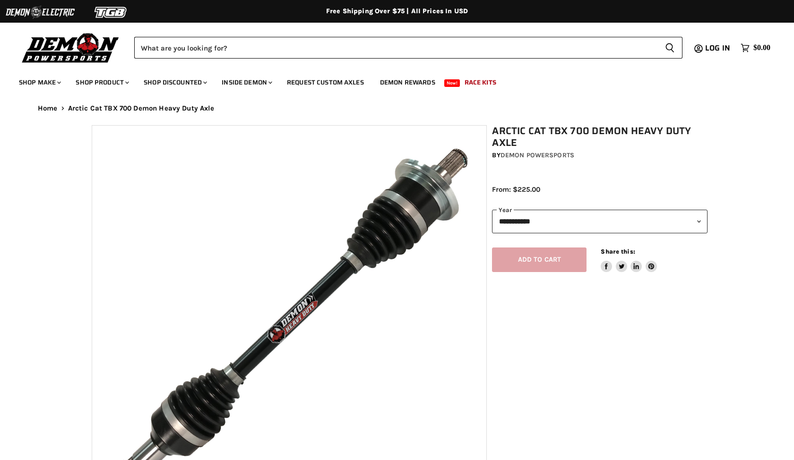 This screenshot has height=460, width=794. I want to click on button: Search, so click(670, 48).